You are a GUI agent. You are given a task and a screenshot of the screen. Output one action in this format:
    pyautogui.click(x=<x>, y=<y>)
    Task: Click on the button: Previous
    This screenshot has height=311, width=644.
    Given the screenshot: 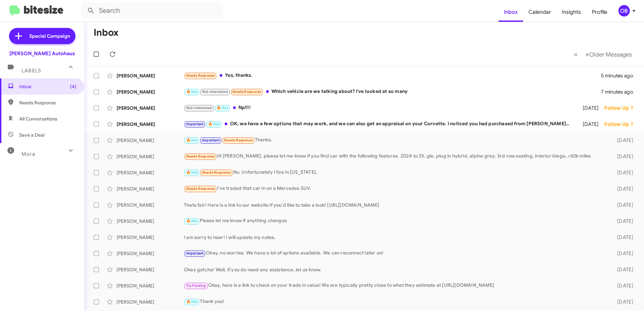 What is the action you would take?
    pyautogui.click(x=576, y=54)
    